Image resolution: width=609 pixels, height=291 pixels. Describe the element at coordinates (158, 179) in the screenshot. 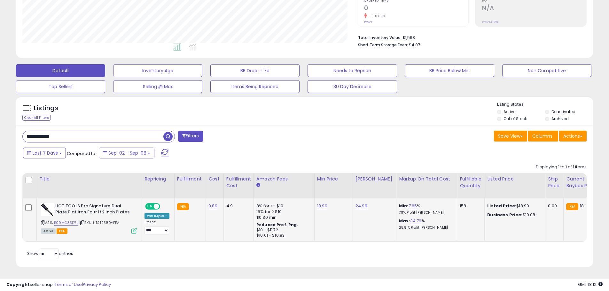

I see `div: Repricing` at that location.